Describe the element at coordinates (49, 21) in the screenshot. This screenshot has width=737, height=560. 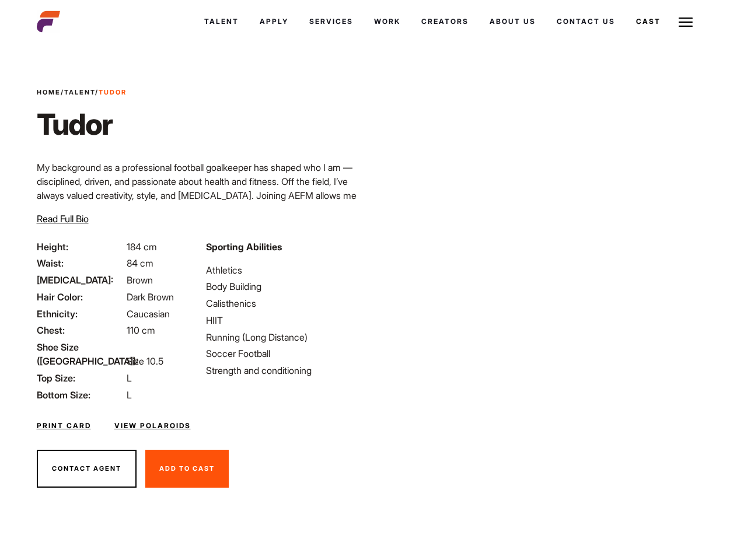
I see `img: cropped-aefm-brand-fav-22-square.png` at that location.